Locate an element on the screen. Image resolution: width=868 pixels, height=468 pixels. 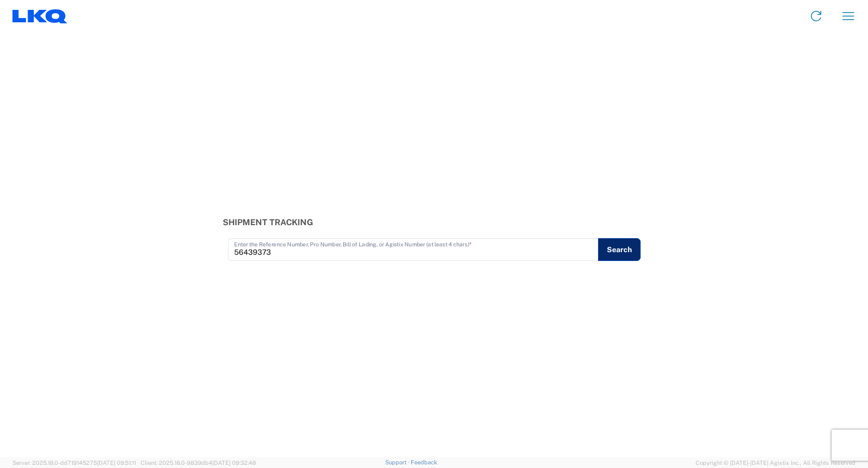
span: Client: 2025.18.0-9839db4 is located at coordinates (198, 463).